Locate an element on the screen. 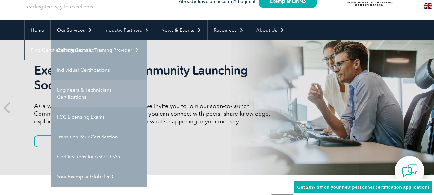 Image resolution: width=434 pixels, height=195 pixels. h2: Exemplar Global Community Launching Soon is located at coordinates (155, 78).